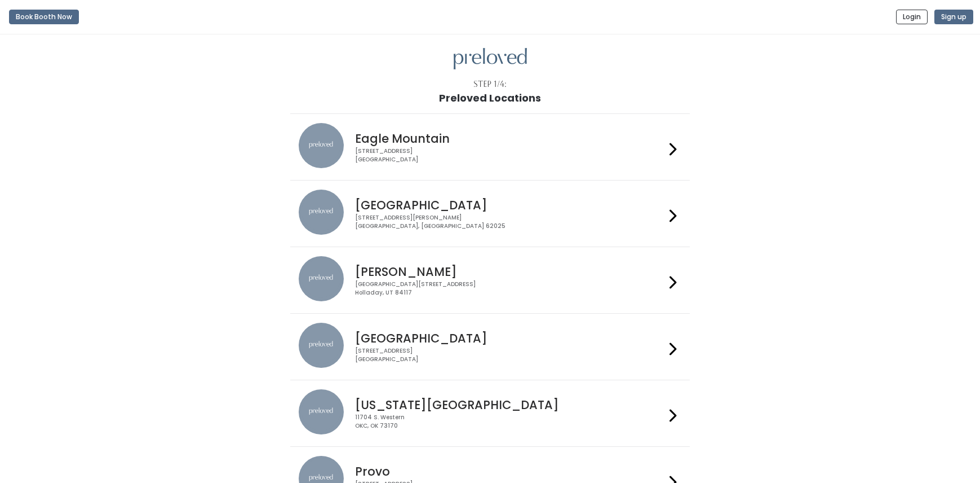  Describe the element at coordinates (510, 421) in the screenshot. I see `div: 11704 S. Western OKC, OK 73170` at that location.